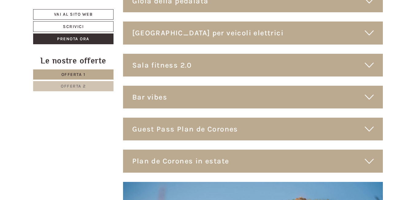  Describe the element at coordinates (253, 65) in the screenshot. I see `div: Sala fitness 2.0` at that location.